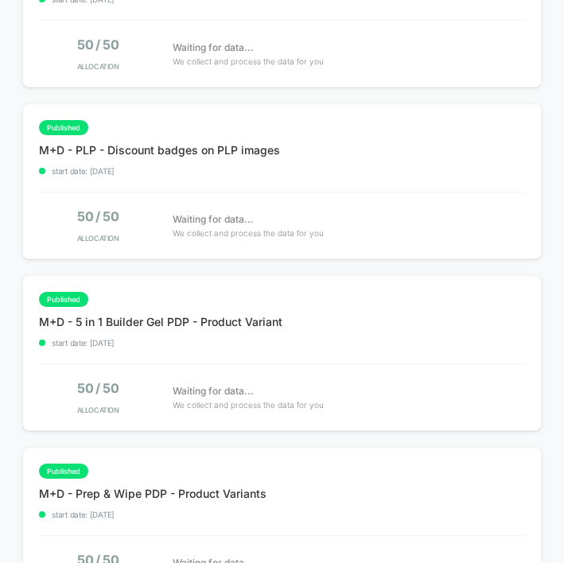 Image resolution: width=564 pixels, height=563 pixels. Describe the element at coordinates (159, 149) in the screenshot. I see `span: M+D - PLP - Discount badges on PLP images` at that location.